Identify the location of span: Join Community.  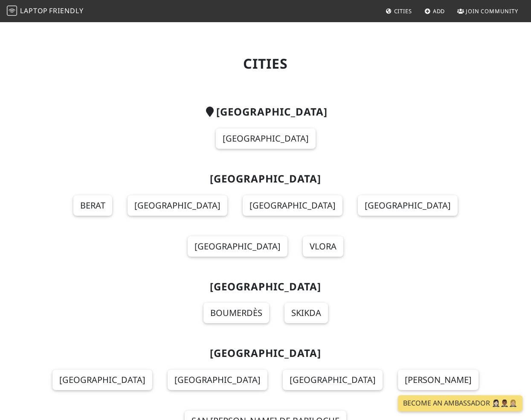
(492, 11).